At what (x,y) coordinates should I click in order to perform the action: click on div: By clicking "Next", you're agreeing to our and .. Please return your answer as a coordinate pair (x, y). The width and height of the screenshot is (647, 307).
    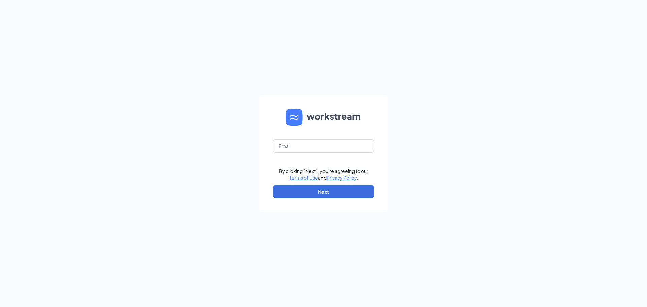
    Looking at the image, I should click on (323, 174).